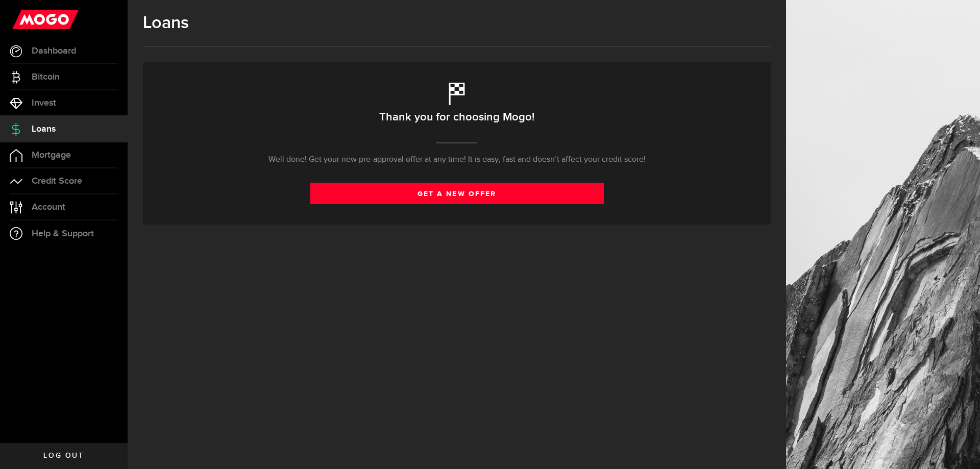  What do you see at coordinates (63, 456) in the screenshot?
I see `span: Log out` at bounding box center [63, 456].